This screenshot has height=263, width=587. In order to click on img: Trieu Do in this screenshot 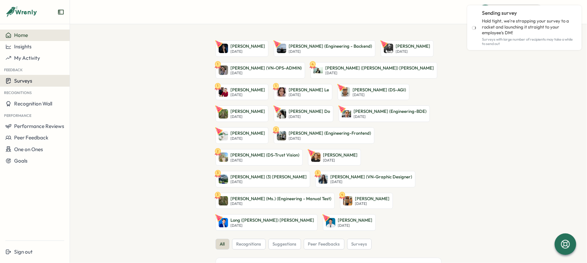, I will do `click(282, 114)`.